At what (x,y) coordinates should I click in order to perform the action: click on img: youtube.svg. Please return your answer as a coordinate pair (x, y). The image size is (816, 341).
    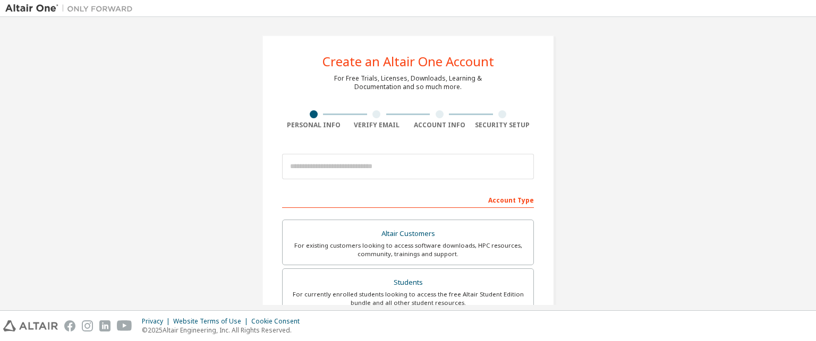
    Looking at the image, I should click on (124, 326).